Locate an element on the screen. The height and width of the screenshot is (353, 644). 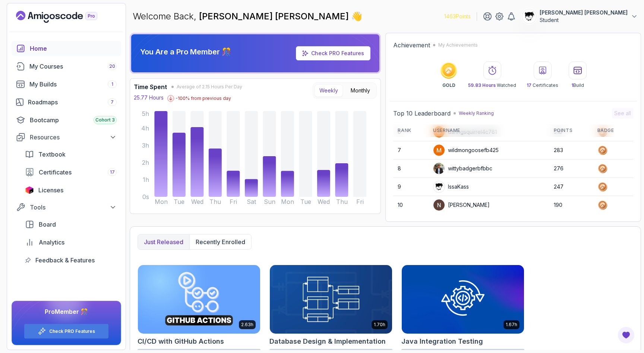
h2: Java Integration Testing is located at coordinates (442, 342).